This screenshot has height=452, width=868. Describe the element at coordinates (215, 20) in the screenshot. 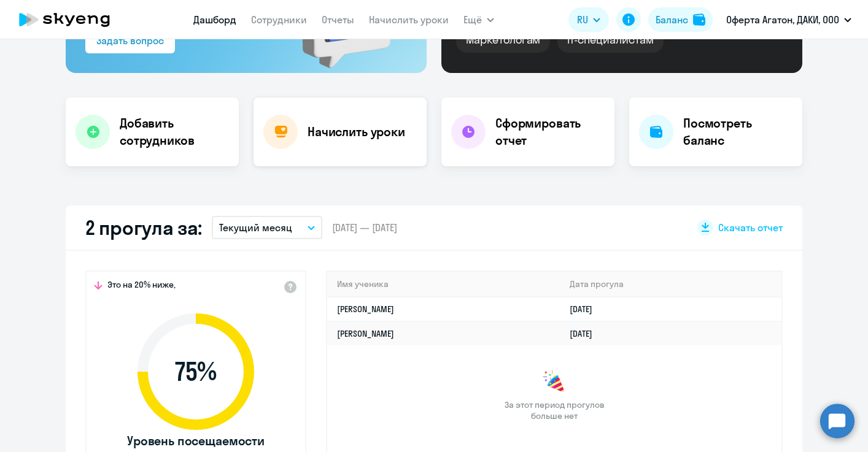

I see `a: Дашборд` at that location.